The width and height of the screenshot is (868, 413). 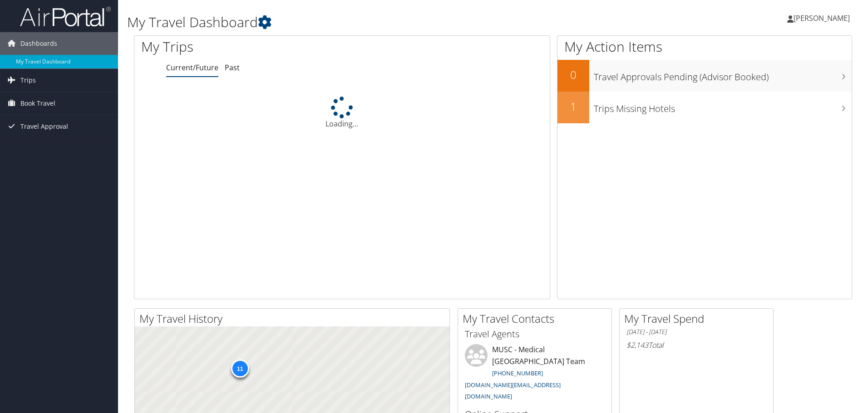 What do you see at coordinates (574, 106) in the screenshot?
I see `h2: 1` at bounding box center [574, 106].